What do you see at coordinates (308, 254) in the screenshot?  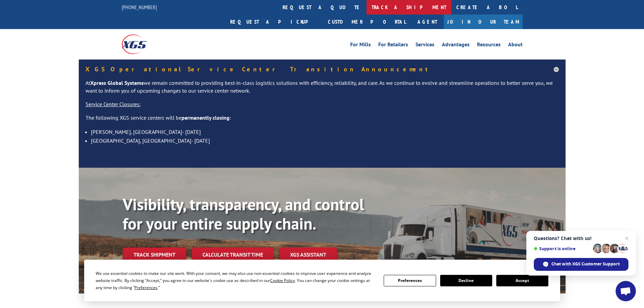 I see `a: XGS ASSISTANT` at bounding box center [308, 254].